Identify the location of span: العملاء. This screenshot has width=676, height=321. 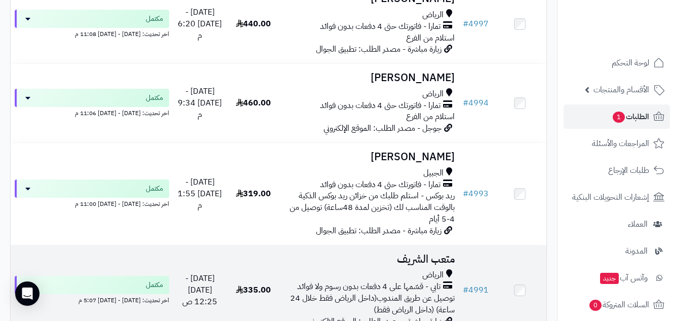
(638, 224).